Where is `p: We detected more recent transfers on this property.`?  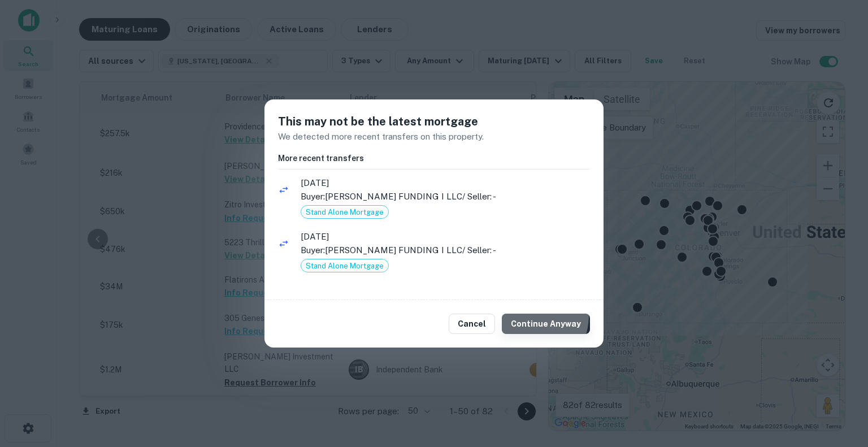 p: We detected more recent transfers on this property. is located at coordinates (434, 137).